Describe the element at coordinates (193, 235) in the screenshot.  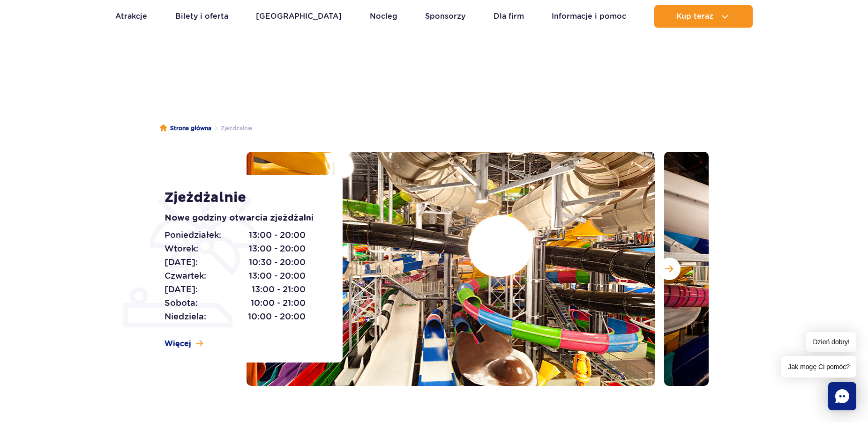
I see `span: Poniedziałek:` at that location.